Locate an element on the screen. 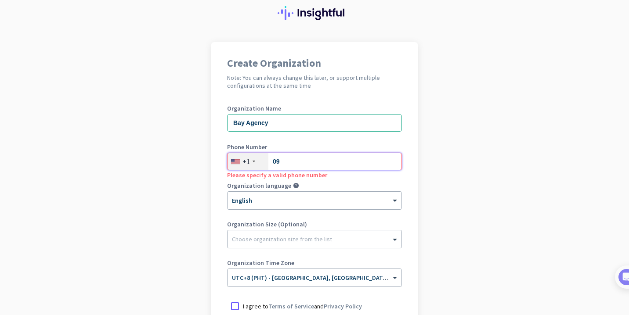 Image resolution: width=629 pixels, height=315 pixels. div: +1 is located at coordinates (246, 162).